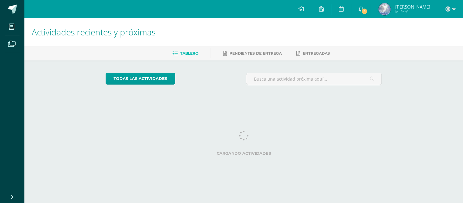  What do you see at coordinates (256, 53) in the screenshot?
I see `span: Pendientes de entrega` at bounding box center [256, 53].